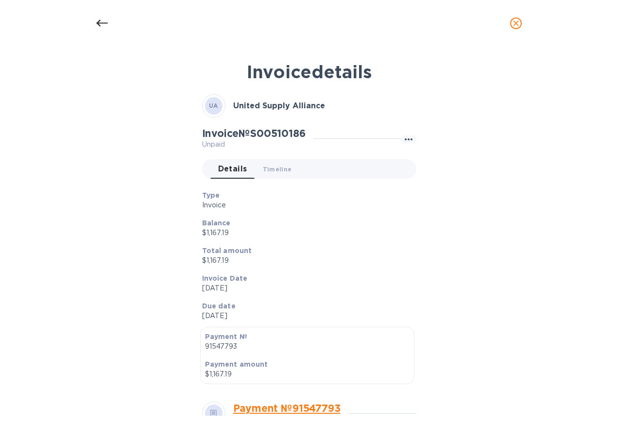  Describe the element at coordinates (279, 105) in the screenshot. I see `b: United Supply Alliance` at that location.